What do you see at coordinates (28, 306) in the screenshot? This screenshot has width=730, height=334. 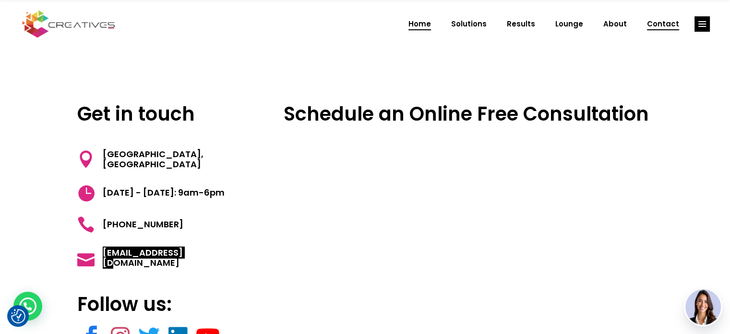 I see `div: WhatsApp contact` at bounding box center [28, 306].